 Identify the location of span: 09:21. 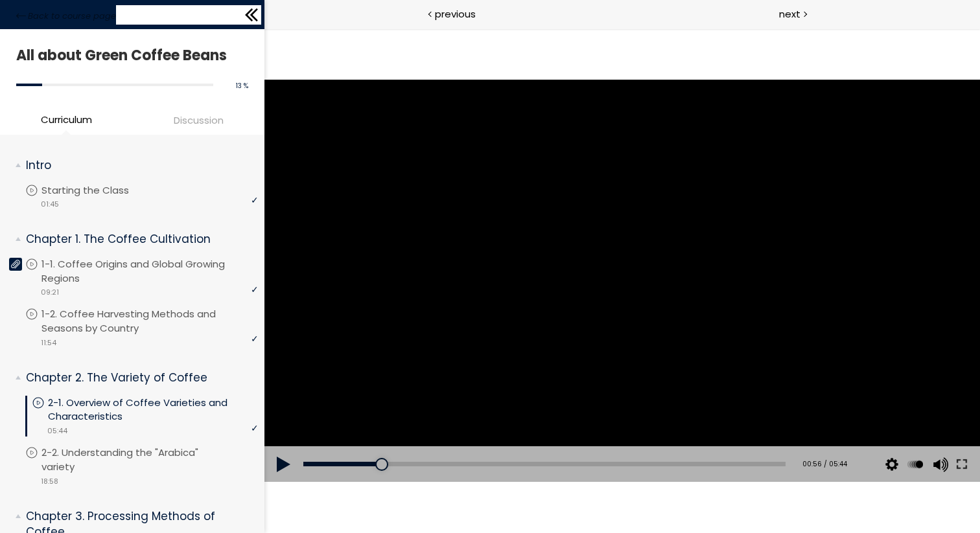
(50, 292).